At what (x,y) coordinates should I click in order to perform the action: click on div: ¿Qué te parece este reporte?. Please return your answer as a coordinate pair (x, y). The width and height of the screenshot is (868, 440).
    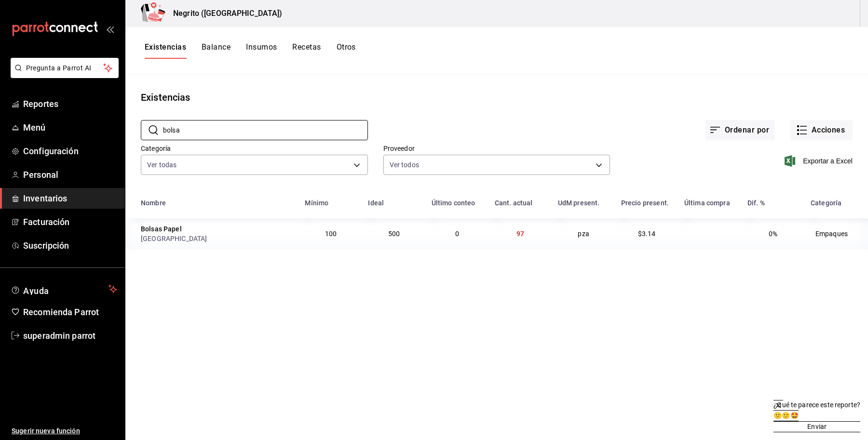
    Looking at the image, I should click on (817, 405).